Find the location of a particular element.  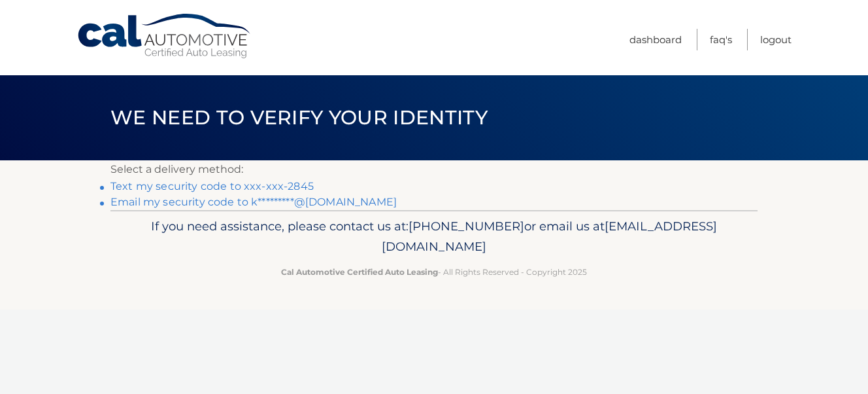

p: Select a delivery method: is located at coordinates (434, 169).